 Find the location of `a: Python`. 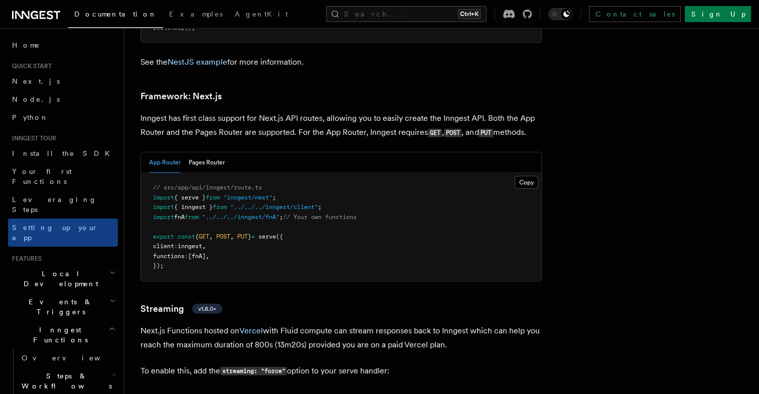

a: Python is located at coordinates (63, 117).